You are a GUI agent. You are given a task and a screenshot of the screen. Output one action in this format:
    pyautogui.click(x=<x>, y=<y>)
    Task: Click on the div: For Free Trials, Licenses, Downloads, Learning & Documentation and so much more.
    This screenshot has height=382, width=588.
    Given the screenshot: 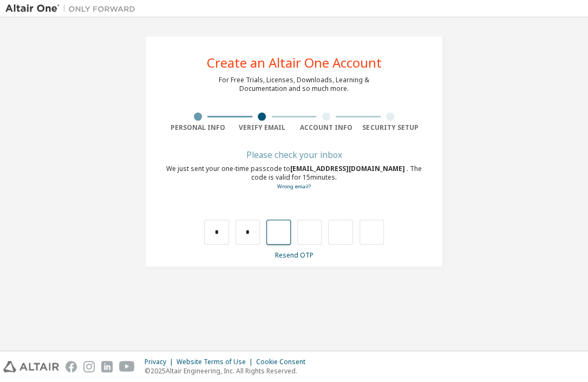 What is the action you would take?
    pyautogui.click(x=294, y=84)
    